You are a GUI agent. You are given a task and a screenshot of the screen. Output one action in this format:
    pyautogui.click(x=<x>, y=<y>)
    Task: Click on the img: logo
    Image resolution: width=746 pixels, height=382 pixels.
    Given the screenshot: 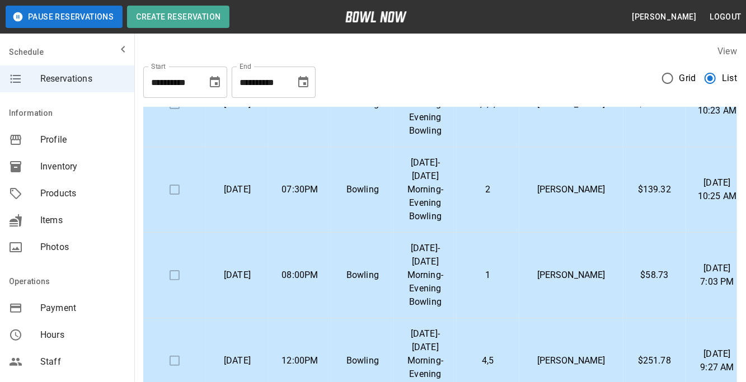 What is the action you would take?
    pyautogui.click(x=376, y=17)
    